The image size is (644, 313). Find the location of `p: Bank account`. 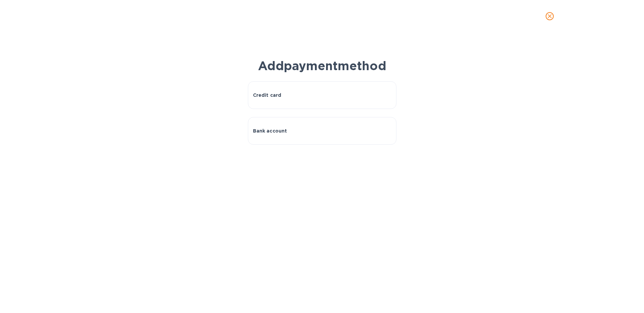

p: Bank account is located at coordinates (270, 131).